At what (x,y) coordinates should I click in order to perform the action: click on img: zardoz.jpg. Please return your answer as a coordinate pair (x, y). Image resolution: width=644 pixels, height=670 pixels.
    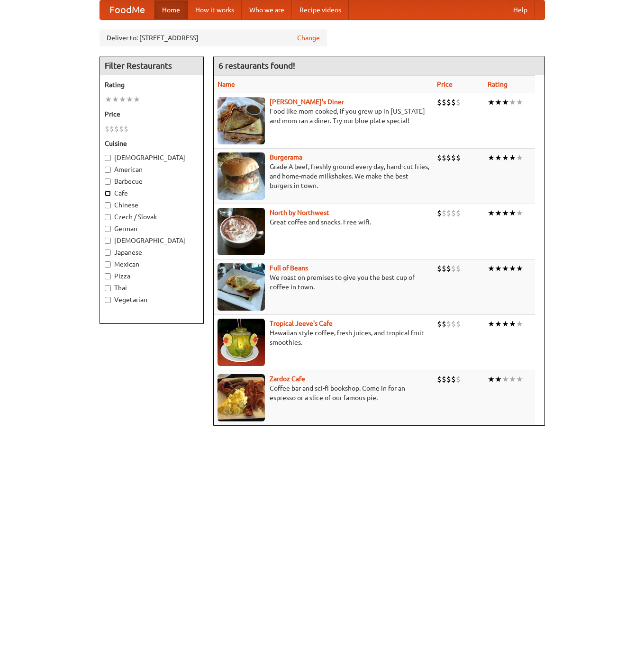
    Looking at the image, I should click on (241, 398).